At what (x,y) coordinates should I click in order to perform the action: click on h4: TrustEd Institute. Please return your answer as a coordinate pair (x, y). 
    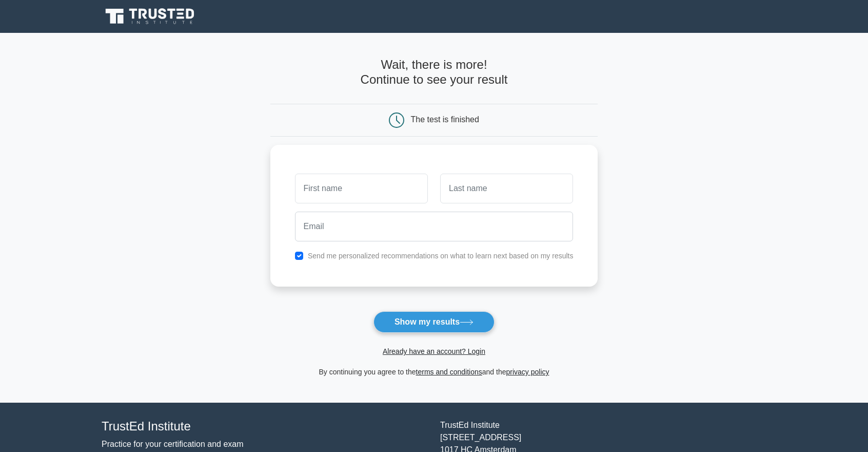
    Looking at the image, I should click on (265, 426).